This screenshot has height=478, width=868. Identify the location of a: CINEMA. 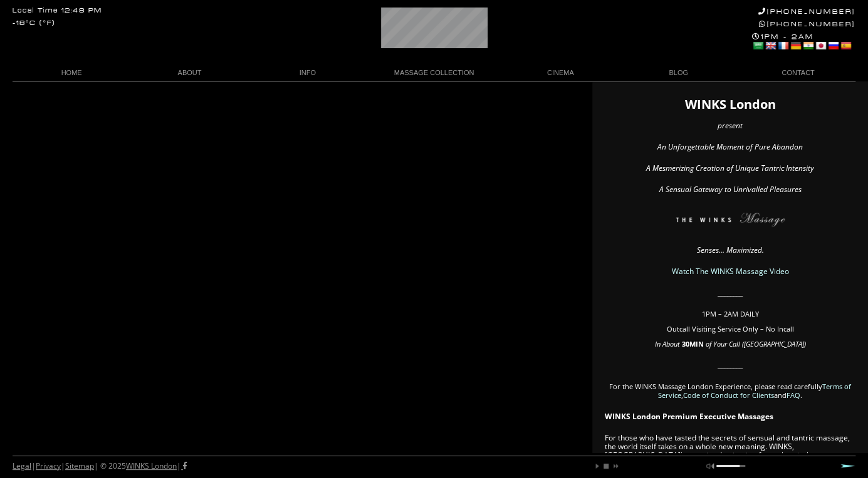
(560, 73).